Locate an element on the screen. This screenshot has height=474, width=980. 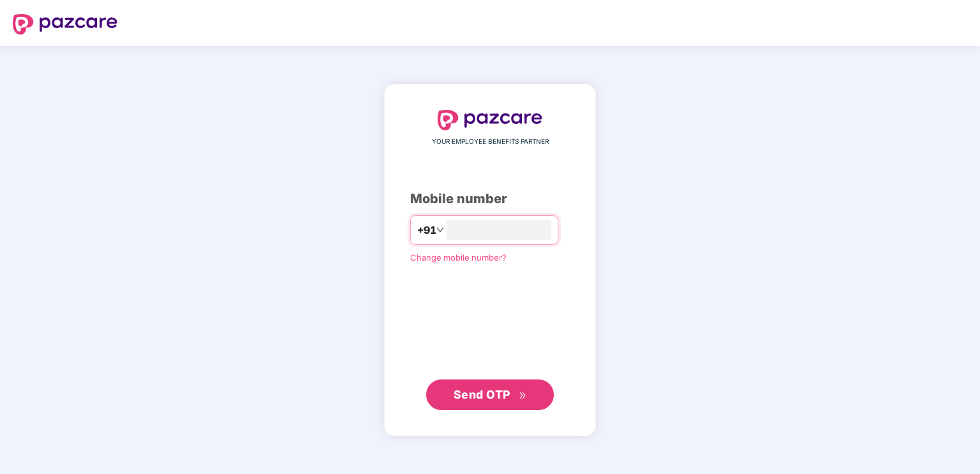
span: double-right is located at coordinates (522, 396).